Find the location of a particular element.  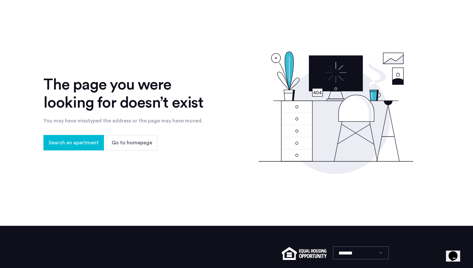

span: Go to homepage is located at coordinates (132, 142).